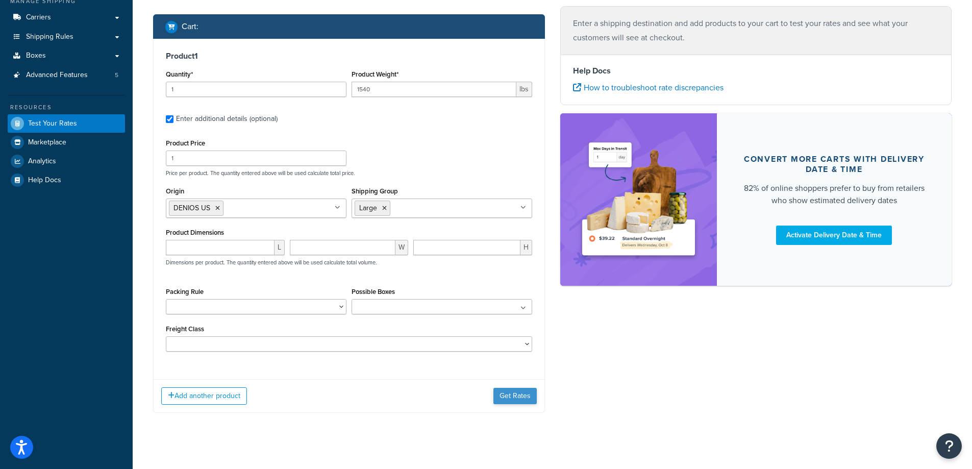 This screenshot has height=469, width=972. I want to click on span: DENIOS US, so click(192, 208).